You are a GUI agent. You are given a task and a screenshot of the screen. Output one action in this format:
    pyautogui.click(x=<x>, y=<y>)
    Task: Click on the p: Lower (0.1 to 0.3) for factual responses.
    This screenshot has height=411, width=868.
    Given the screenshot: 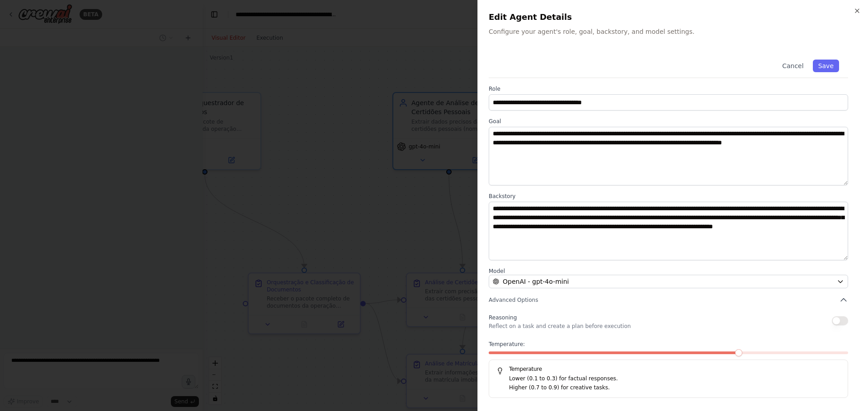 What is the action you would take?
    pyautogui.click(x=675, y=379)
    